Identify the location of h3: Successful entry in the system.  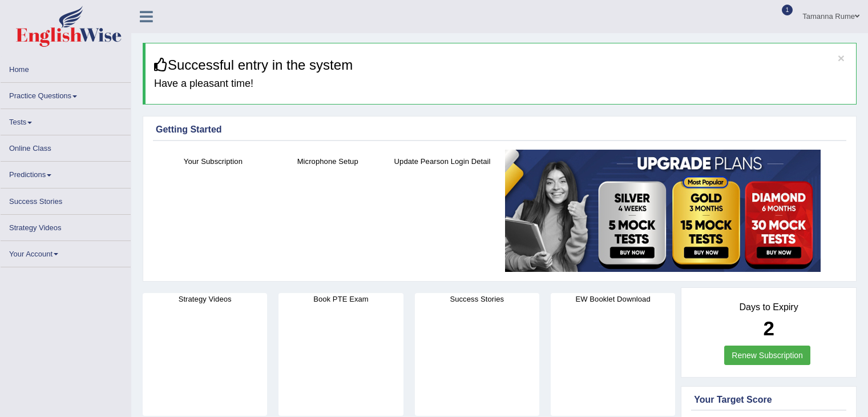
(501, 65).